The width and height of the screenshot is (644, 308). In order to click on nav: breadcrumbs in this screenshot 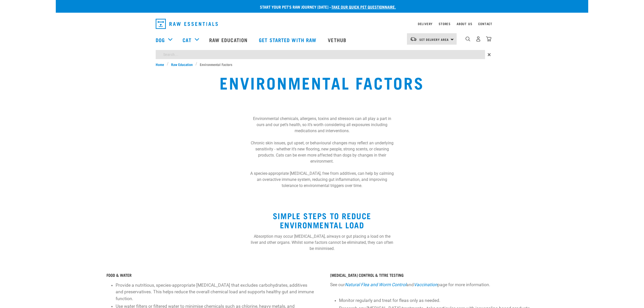, I will do `click(322, 64)`.